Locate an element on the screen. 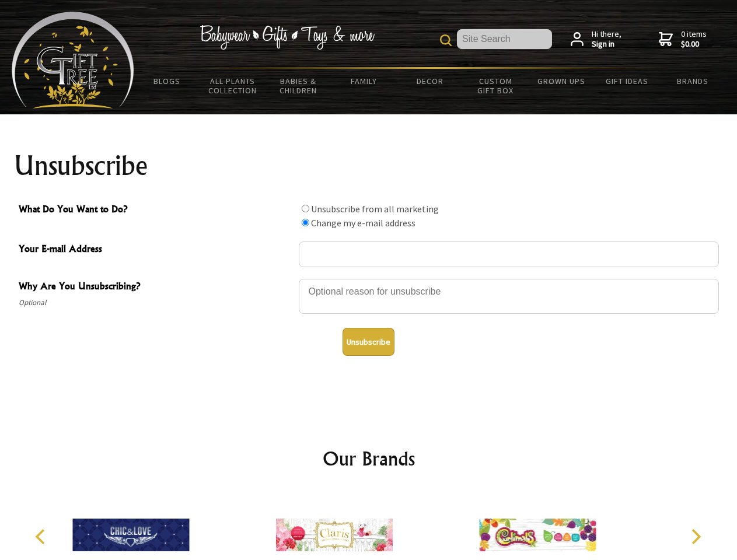 The image size is (737, 560). h2: Our Brands is located at coordinates (369, 459).